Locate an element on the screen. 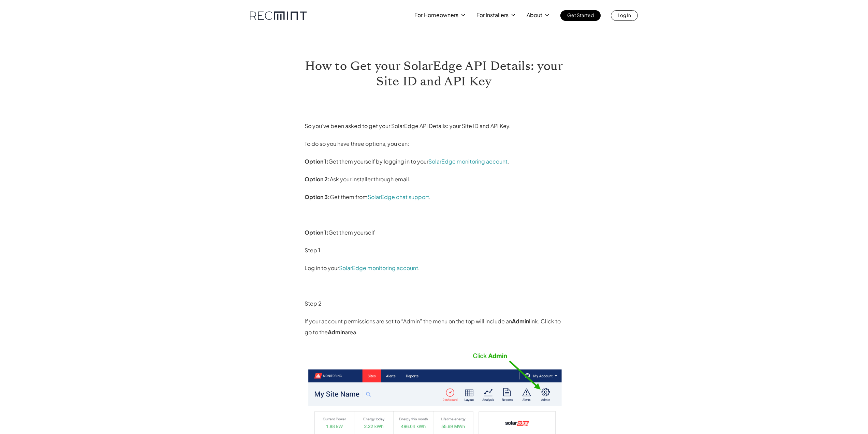  p: Get Started is located at coordinates (581, 15).